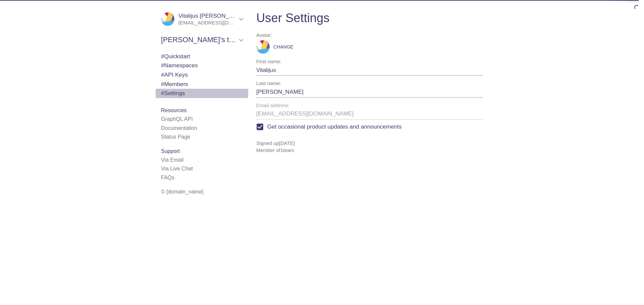 The width and height of the screenshot is (644, 305). What do you see at coordinates (202, 94) in the screenshot?
I see `div: Team Settings` at bounding box center [202, 94].